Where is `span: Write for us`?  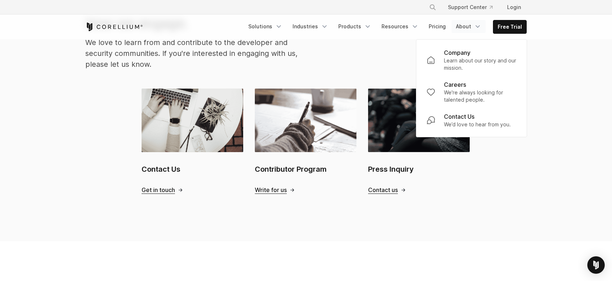 span: Write for us is located at coordinates (271, 190).